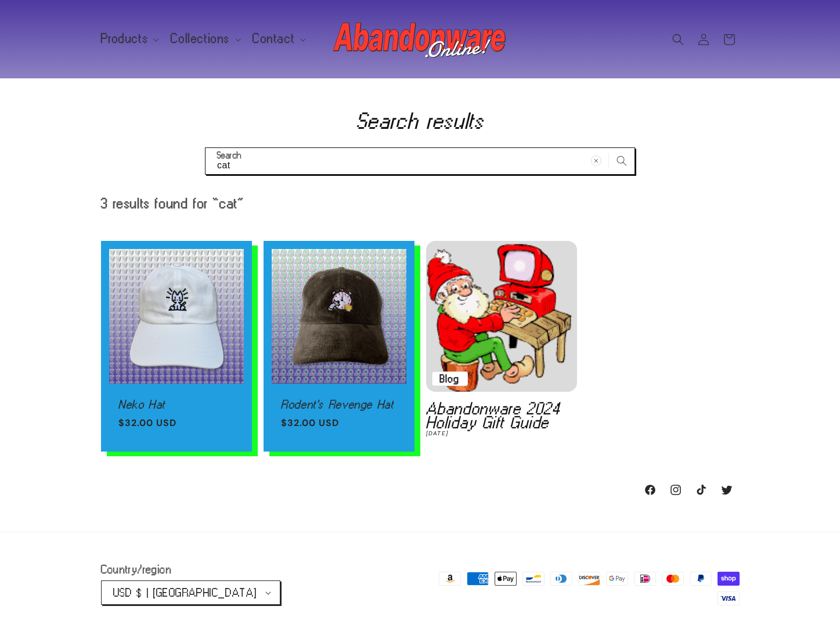  I want to click on span: Contact, so click(274, 39).